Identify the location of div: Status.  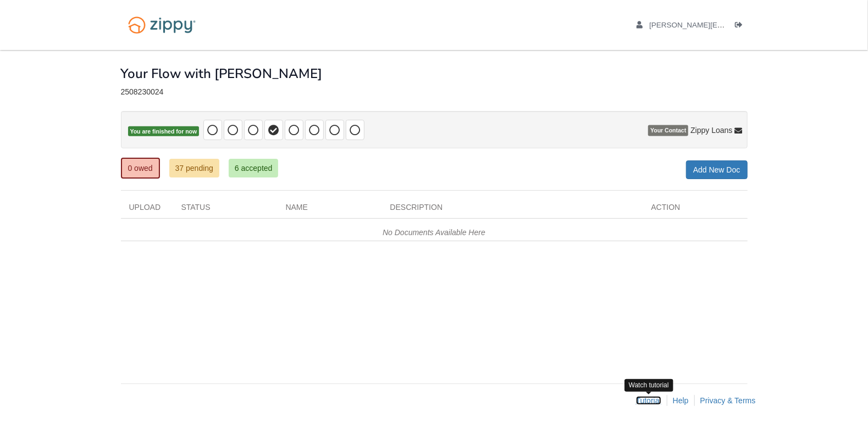
(225, 210).